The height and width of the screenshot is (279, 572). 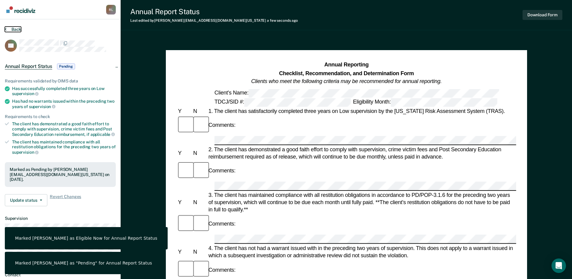 I want to click on div: 3. The client has maintained compliance with all restitution obligations in accordance to PD/POP-..., so click(x=362, y=202).